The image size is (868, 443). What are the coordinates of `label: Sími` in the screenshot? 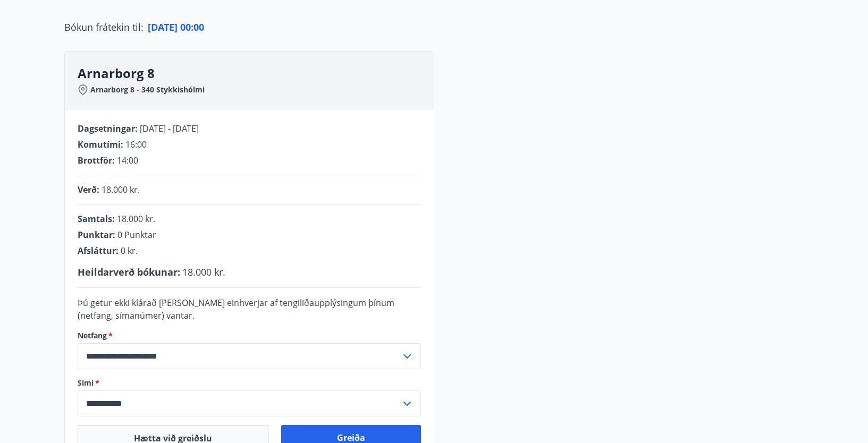 It's located at (249, 383).